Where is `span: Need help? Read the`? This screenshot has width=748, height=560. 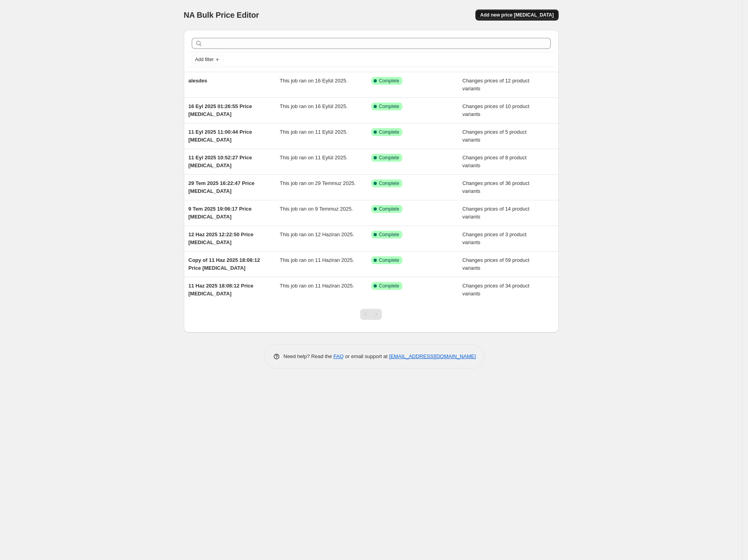 span: Need help? Read the is located at coordinates (308, 356).